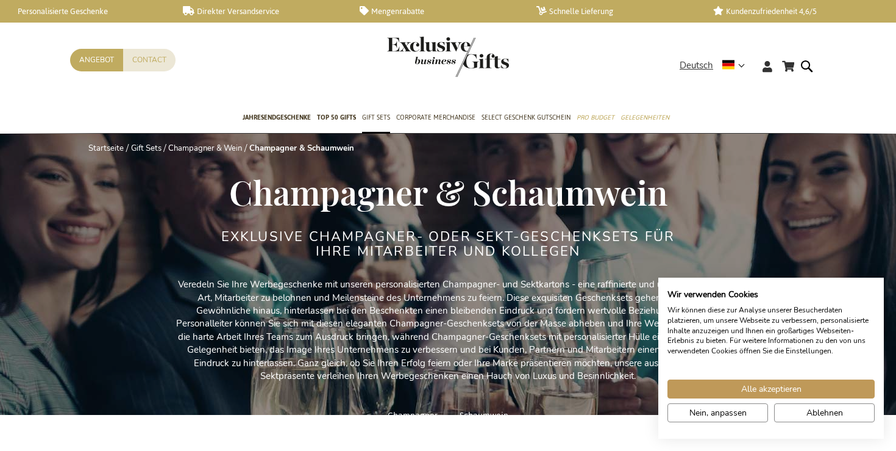 The height and width of the screenshot is (451, 896). What do you see at coordinates (645, 117) in the screenshot?
I see `span: Gelegenheiten` at bounding box center [645, 117].